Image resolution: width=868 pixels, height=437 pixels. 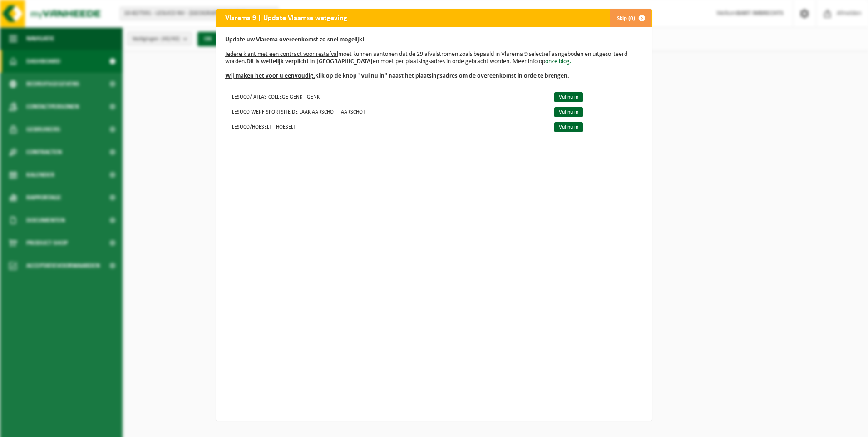 What do you see at coordinates (270, 76) in the screenshot?
I see `u: Wij maken het voor u eenvoudig.` at bounding box center [270, 76].